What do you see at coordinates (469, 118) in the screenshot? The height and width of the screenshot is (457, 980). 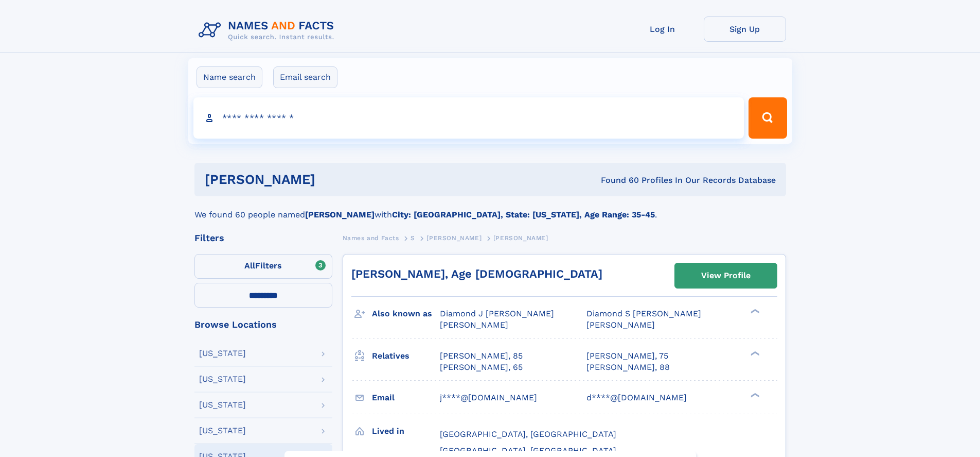 I see `input: search input` at bounding box center [469, 118].